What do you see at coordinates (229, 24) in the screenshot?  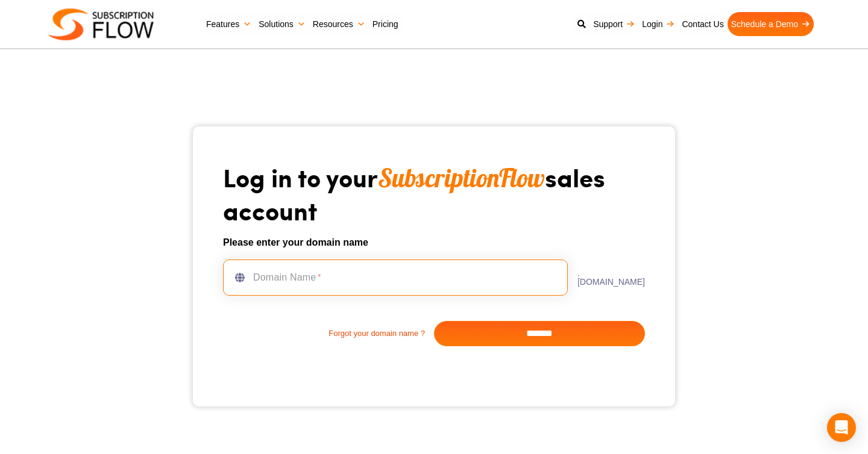 I see `a: Features` at bounding box center [229, 24].